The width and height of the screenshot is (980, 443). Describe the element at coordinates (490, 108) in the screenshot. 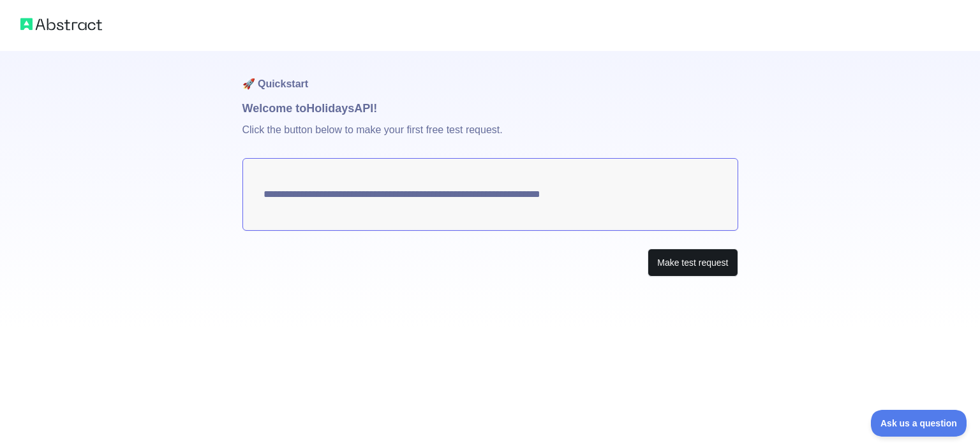

I see `h1: Welcome to Holidays API!` at that location.